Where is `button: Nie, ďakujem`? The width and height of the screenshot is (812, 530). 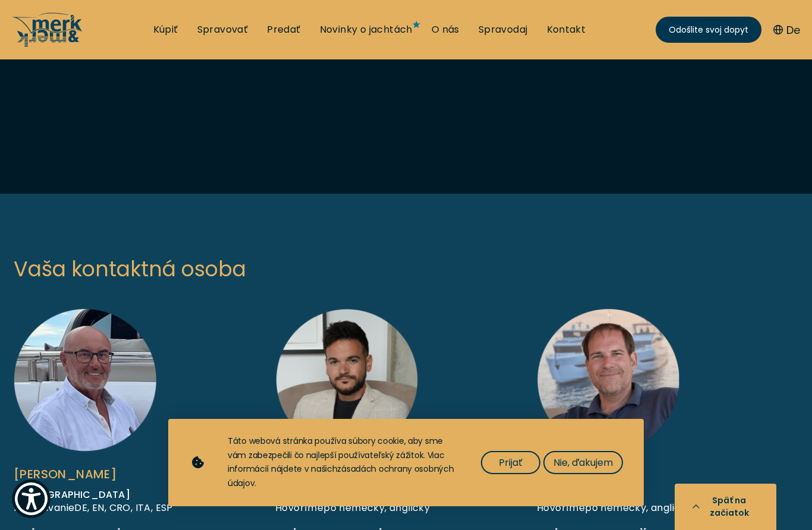 button: Nie, ďakujem is located at coordinates (583, 463).